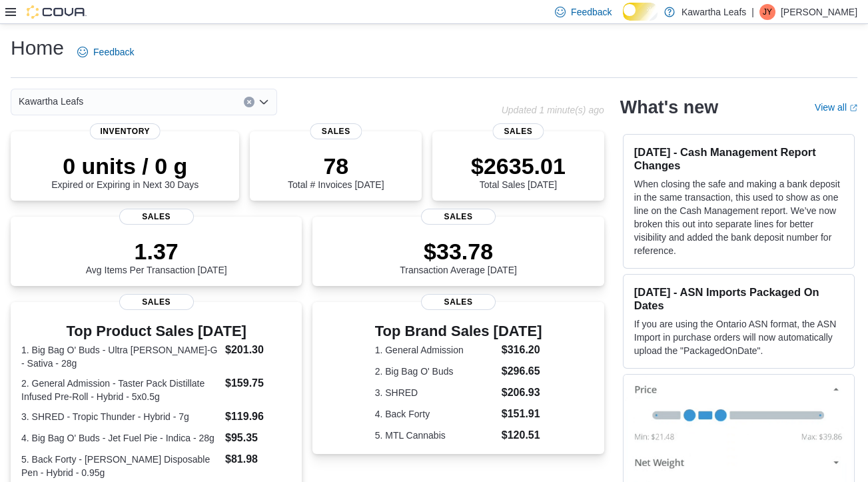 This screenshot has width=868, height=482. Describe the element at coordinates (623, 21) in the screenshot. I see `span: Dark Mode` at that location.